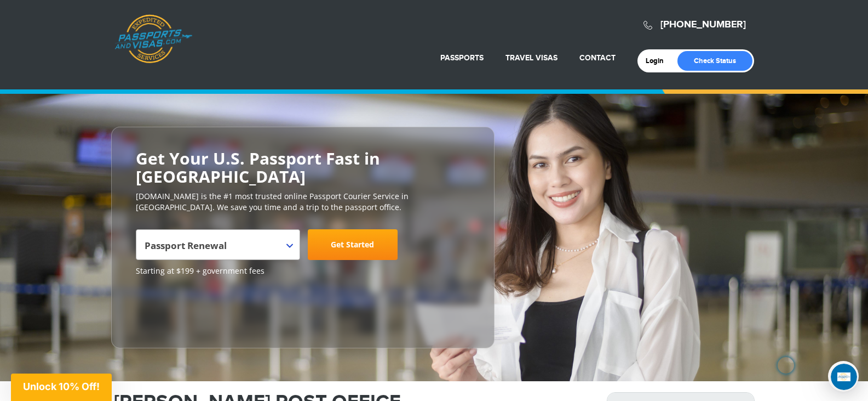 The width and height of the screenshot is (868, 401). I want to click on span: Unlock 10% Off!, so click(61, 386).